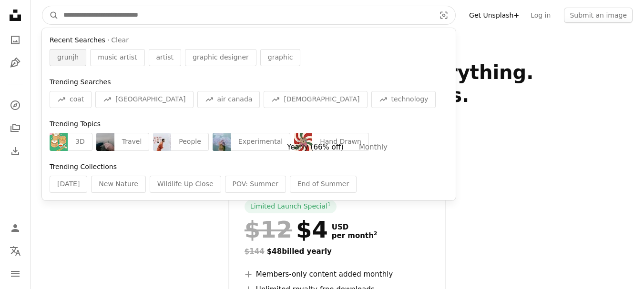 Image resolution: width=644 pixels, height=289 pixels. What do you see at coordinates (120, 41) in the screenshot?
I see `button: Clear` at bounding box center [120, 41].